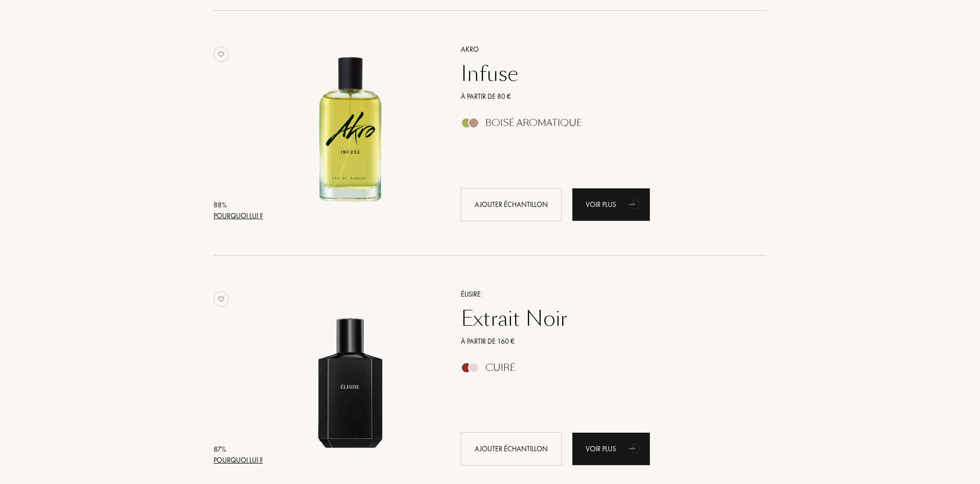 Image resolution: width=980 pixels, height=484 pixels. Describe the element at coordinates (602, 341) in the screenshot. I see `a: À partir de 160 €` at that location.